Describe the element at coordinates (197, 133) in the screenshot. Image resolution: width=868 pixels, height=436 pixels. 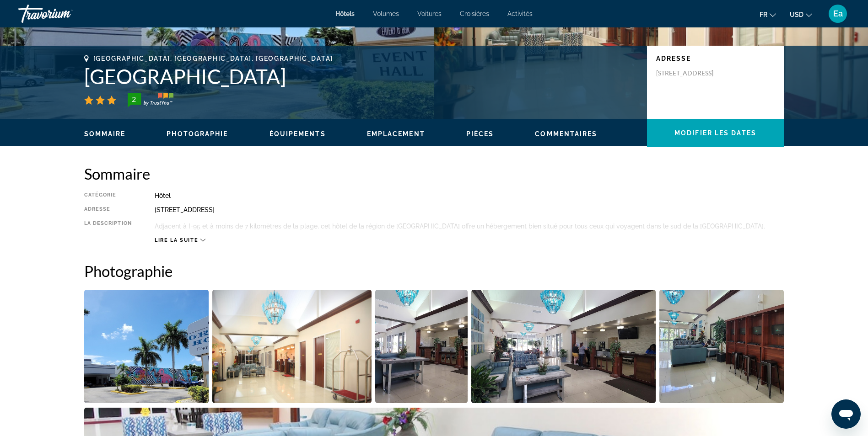
I see `span: Photographie` at that location.